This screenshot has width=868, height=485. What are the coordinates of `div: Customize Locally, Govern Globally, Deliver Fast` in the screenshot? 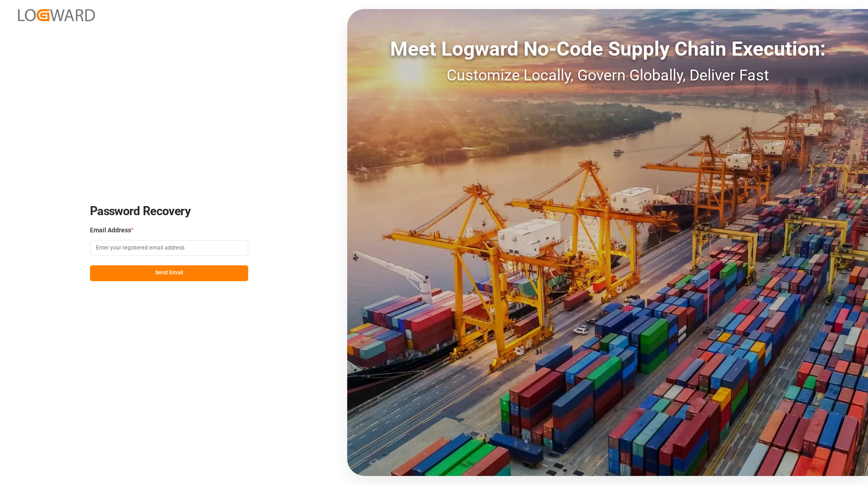 It's located at (608, 75).